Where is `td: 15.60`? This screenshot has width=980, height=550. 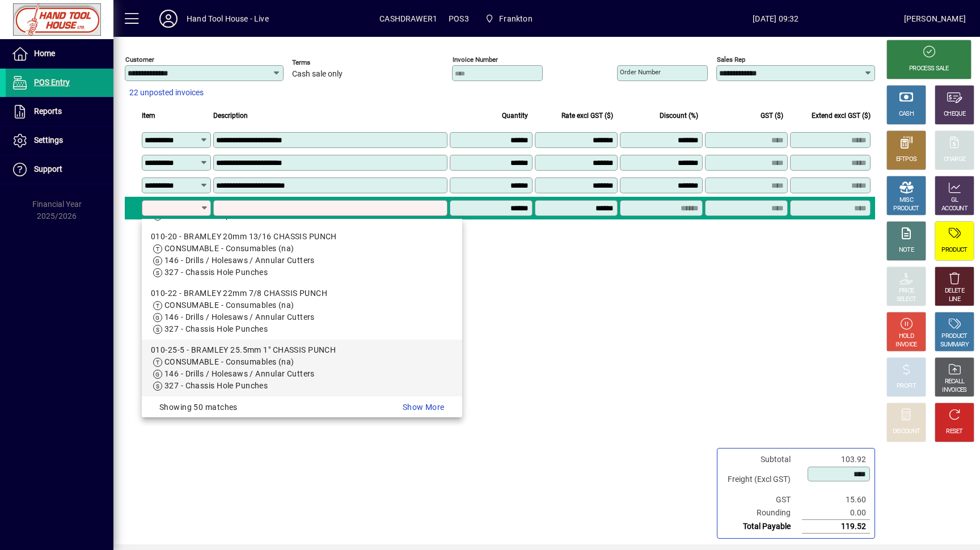 td: 15.60 is located at coordinates (836, 499).